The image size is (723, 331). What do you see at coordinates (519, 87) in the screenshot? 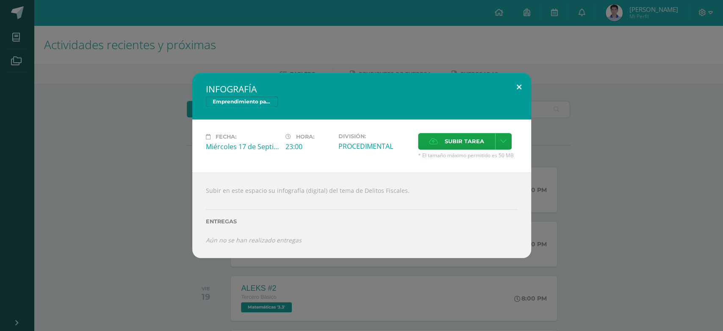
I see `button: Close (Esc)` at bounding box center [519, 87].